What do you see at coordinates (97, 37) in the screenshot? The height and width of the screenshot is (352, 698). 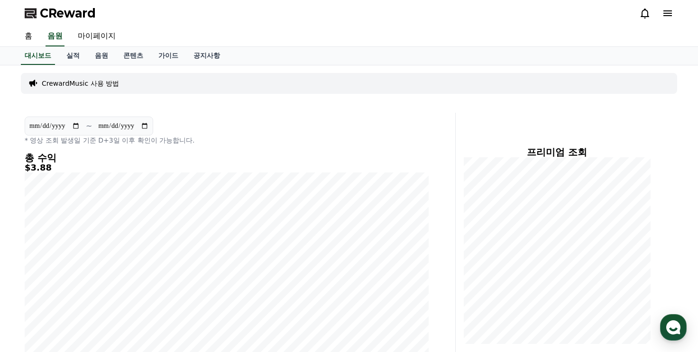 I see `a: 마이페이지` at bounding box center [97, 37].